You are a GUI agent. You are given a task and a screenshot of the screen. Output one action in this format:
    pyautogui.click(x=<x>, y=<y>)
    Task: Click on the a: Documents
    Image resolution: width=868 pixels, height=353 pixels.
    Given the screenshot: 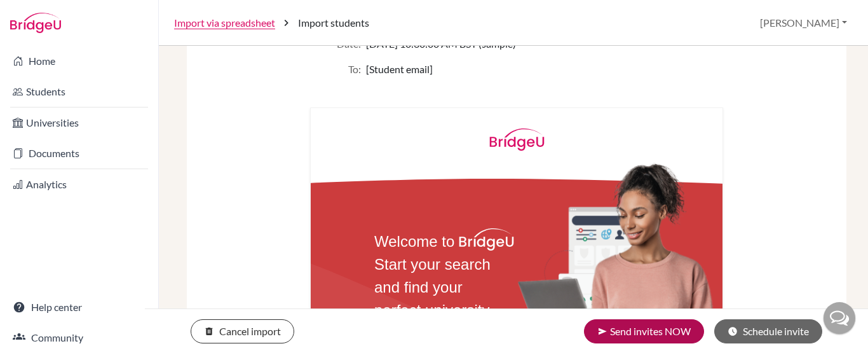 What is the action you would take?
    pyautogui.click(x=79, y=153)
    